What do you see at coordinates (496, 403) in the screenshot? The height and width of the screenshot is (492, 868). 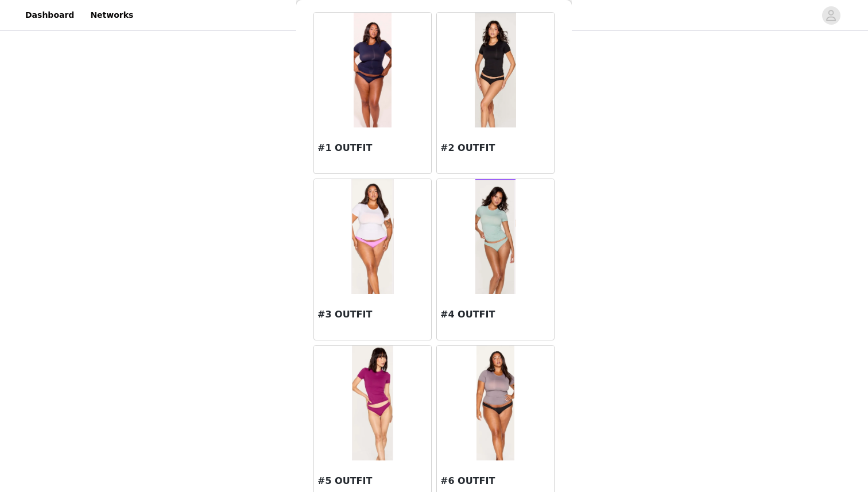 I see `img: #6 OUTFIT` at bounding box center [496, 403].